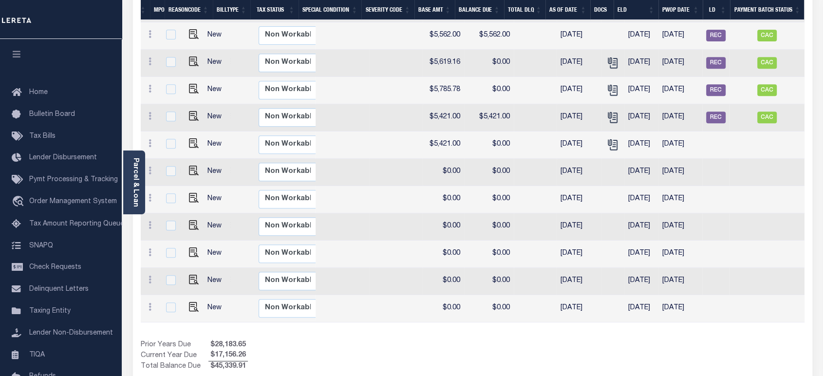 This screenshot has width=823, height=376. I want to click on span: $17,156.26, so click(228, 355).